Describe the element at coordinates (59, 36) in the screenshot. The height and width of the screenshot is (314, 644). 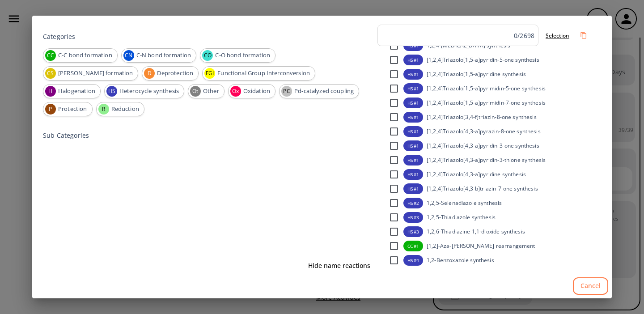
I see `span: Categories` at that location.